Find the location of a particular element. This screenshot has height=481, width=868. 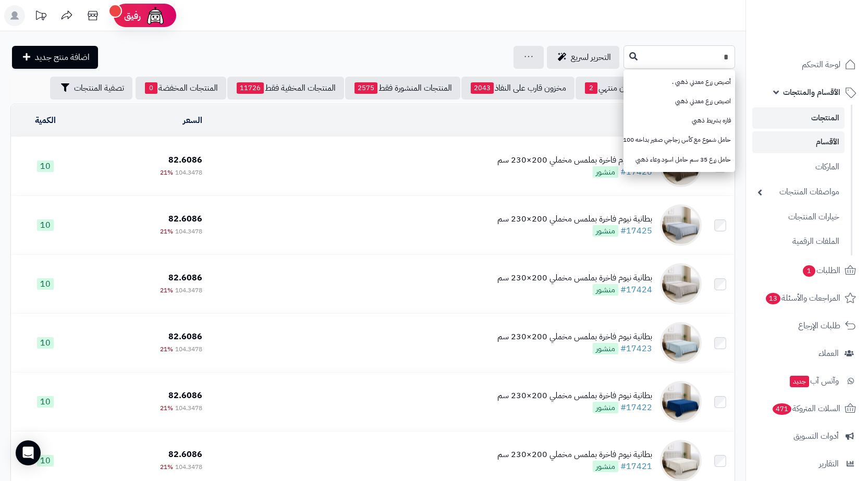

span: جديد is located at coordinates (799, 381).